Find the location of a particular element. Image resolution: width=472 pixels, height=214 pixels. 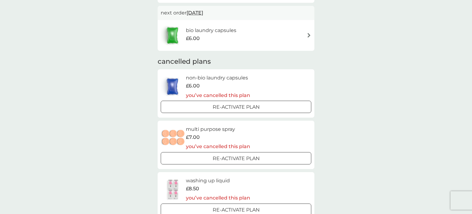

img: non-bio laundry capsules is located at coordinates (172, 86).